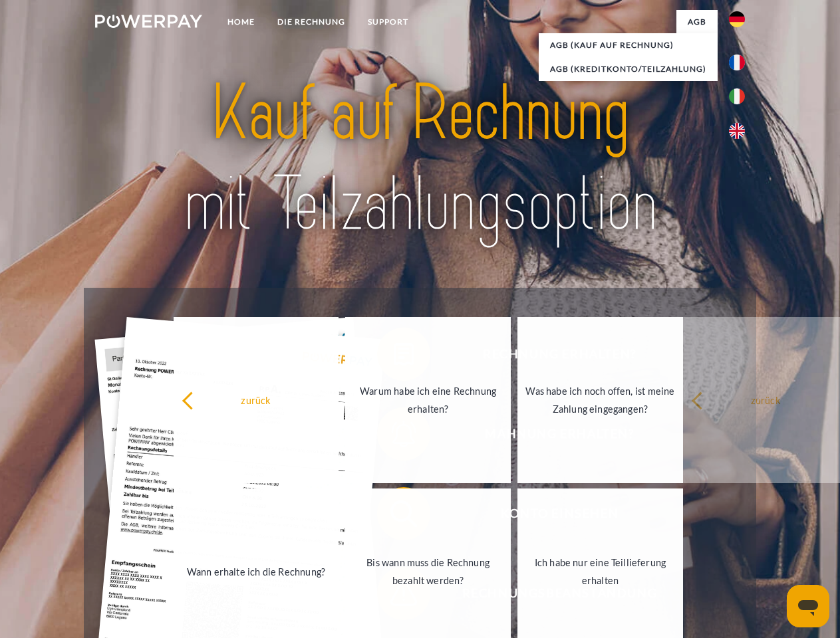 The image size is (840, 638). I want to click on img: en, so click(737, 131).